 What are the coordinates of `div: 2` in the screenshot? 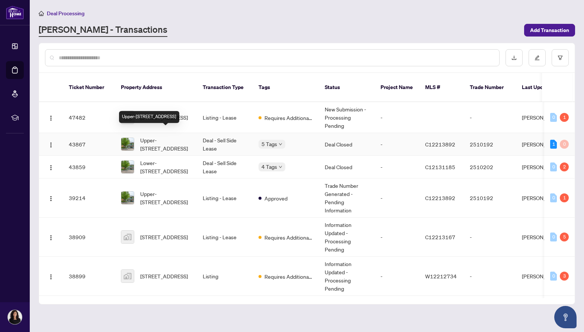 It's located at (565, 167).